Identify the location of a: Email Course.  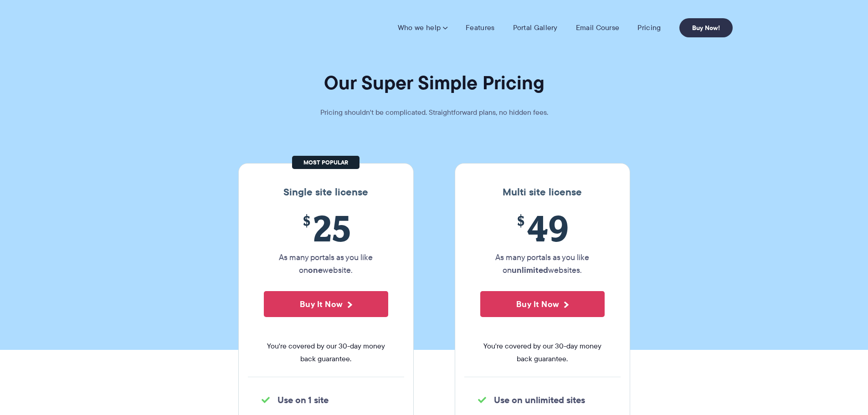
(597, 28).